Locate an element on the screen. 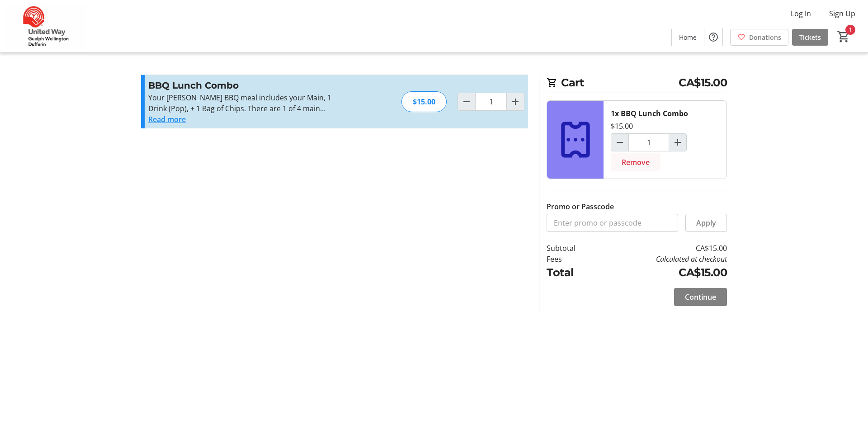 The height and width of the screenshot is (448, 868). button: Help is located at coordinates (713, 37).